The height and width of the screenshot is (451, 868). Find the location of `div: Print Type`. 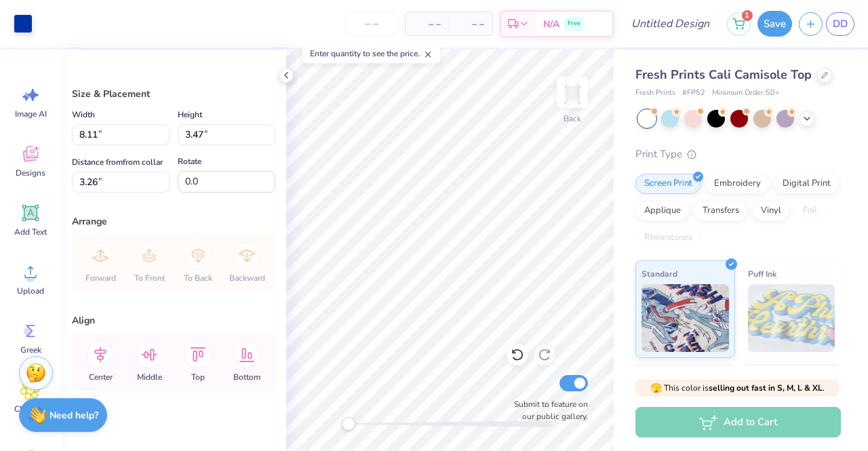

div: Print Type is located at coordinates (738, 154).